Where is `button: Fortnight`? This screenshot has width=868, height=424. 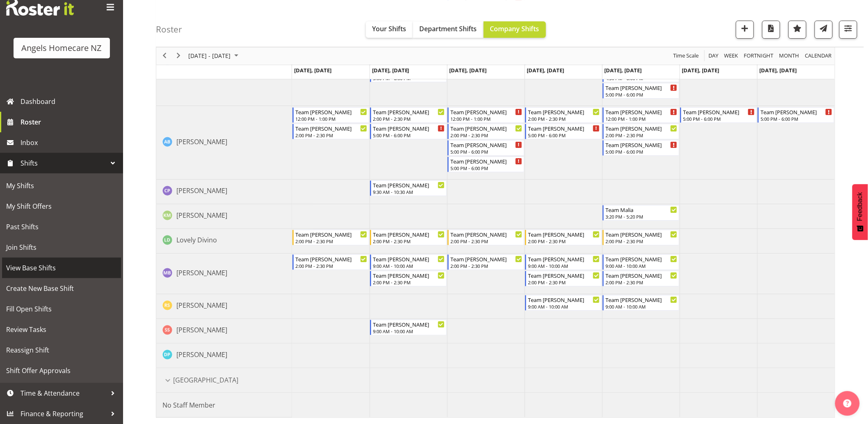 button: Fortnight is located at coordinates (759, 56).